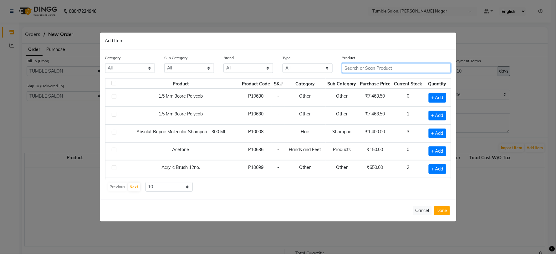 The height and width of the screenshot is (254, 556). I want to click on td: P10636, so click(256, 151).